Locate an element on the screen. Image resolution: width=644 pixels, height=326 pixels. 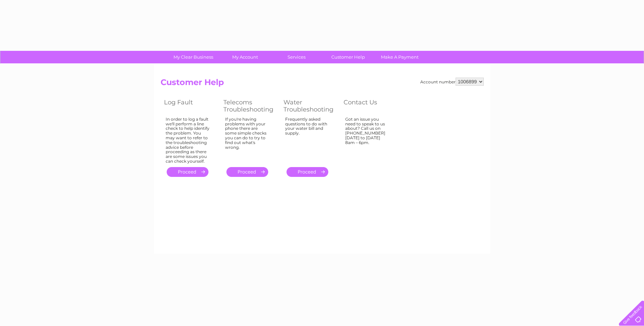
div: In order to log a fault we'll perform a line check to help identify the problem. You may want to ... is located at coordinates (188, 140).